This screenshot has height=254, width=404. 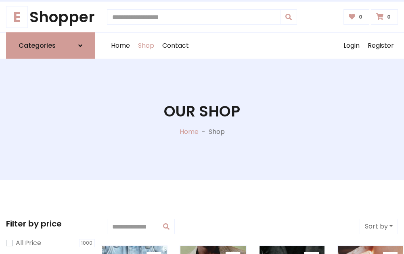 I want to click on h1: Shopper, so click(x=50, y=17).